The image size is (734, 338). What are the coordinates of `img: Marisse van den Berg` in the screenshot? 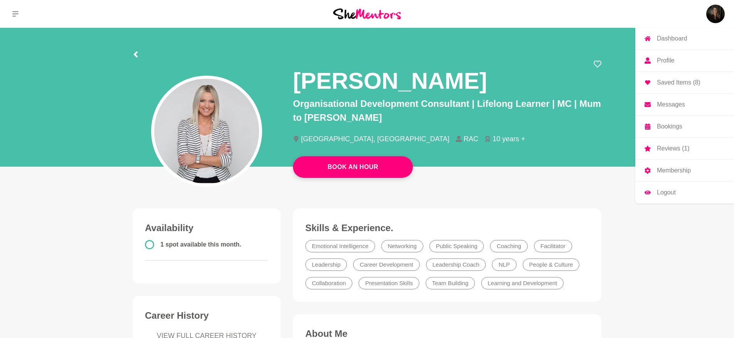 It's located at (716, 14).